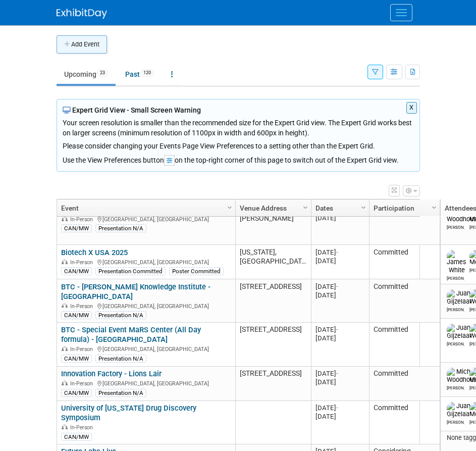  I want to click on span: 120, so click(147, 72).